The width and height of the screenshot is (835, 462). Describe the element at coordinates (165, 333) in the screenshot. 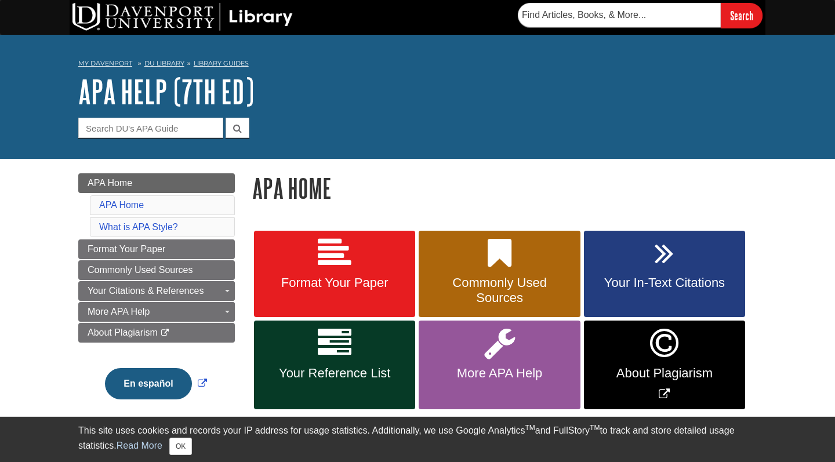

I see `i: This link opens in a new window` at that location.